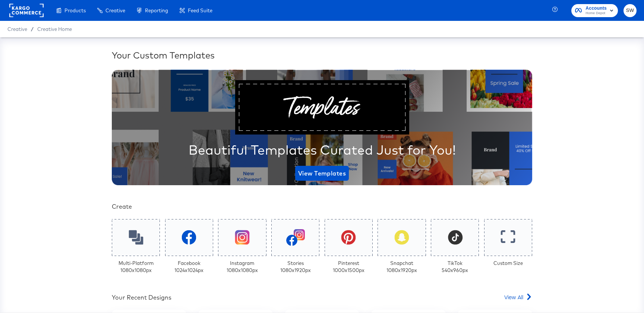 This screenshot has width=644, height=313. I want to click on div: Your Custom Templates, so click(322, 55).